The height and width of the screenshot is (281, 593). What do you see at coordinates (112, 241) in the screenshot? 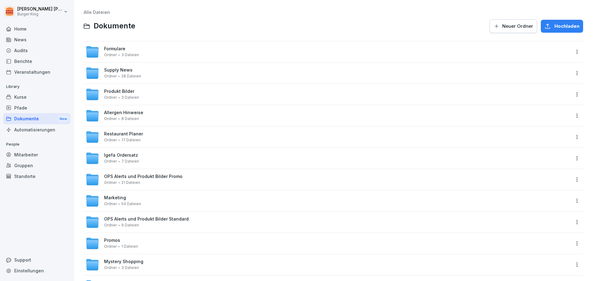
I see `span: Promos` at bounding box center [112, 241].